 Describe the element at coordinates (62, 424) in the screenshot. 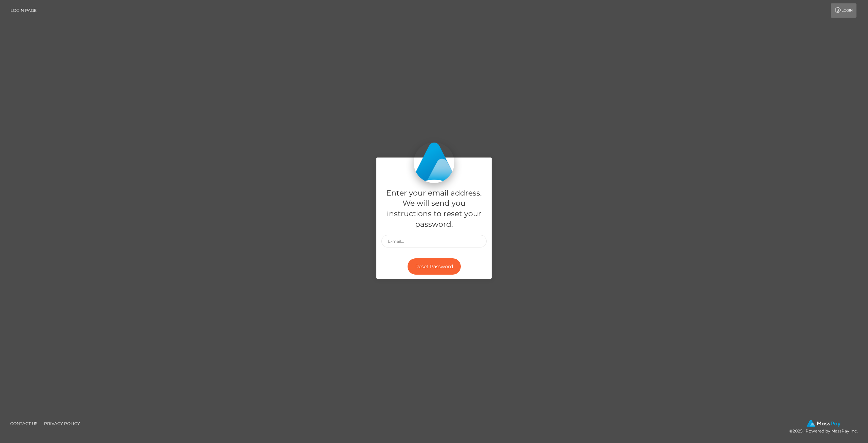

I see `a: Privacy Policy` at that location.